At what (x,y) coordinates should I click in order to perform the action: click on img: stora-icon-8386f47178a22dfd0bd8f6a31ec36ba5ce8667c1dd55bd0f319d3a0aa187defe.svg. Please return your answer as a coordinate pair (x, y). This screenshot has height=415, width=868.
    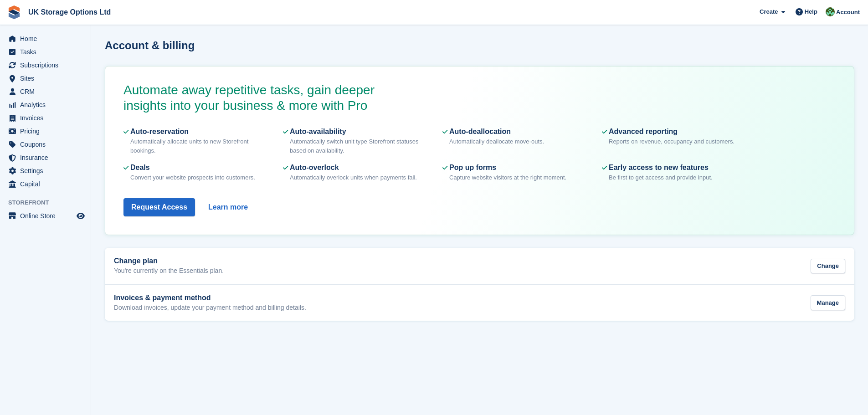
    Looking at the image, I should click on (14, 12).